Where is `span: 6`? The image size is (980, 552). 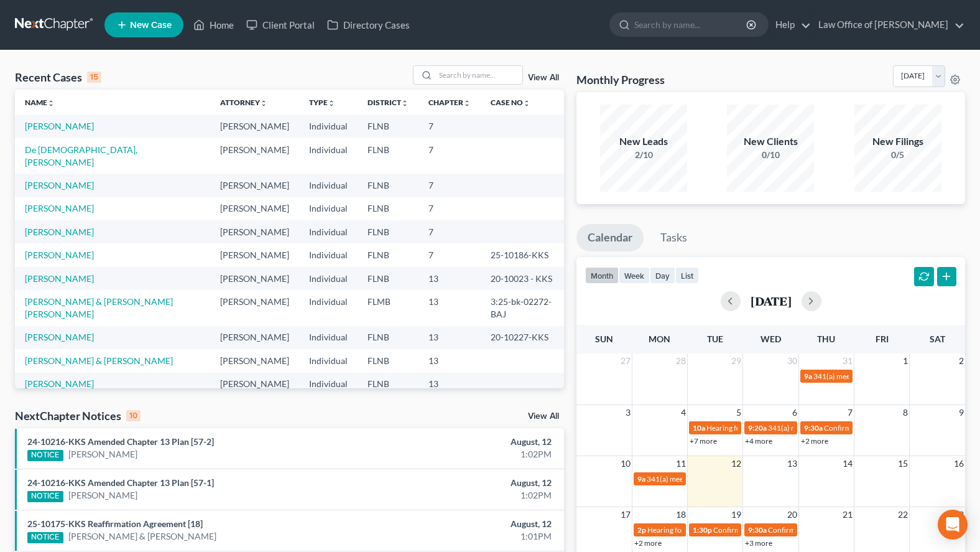
span: 6 is located at coordinates (795, 412).